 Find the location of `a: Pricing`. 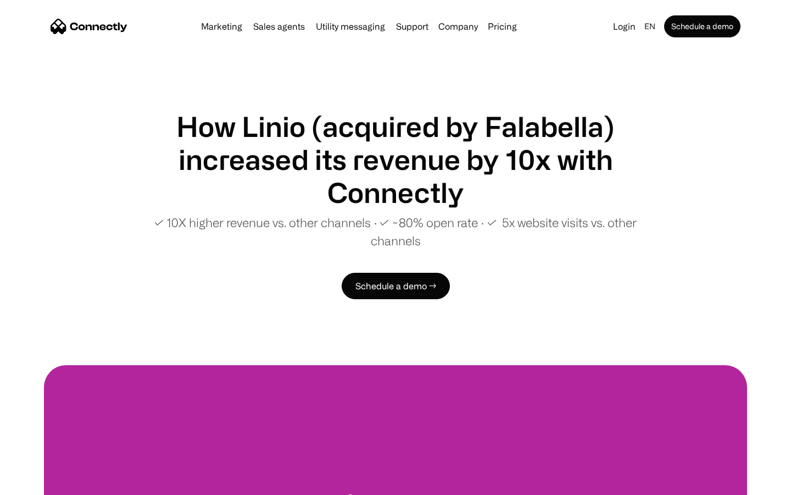

a: Pricing is located at coordinates (502, 26).